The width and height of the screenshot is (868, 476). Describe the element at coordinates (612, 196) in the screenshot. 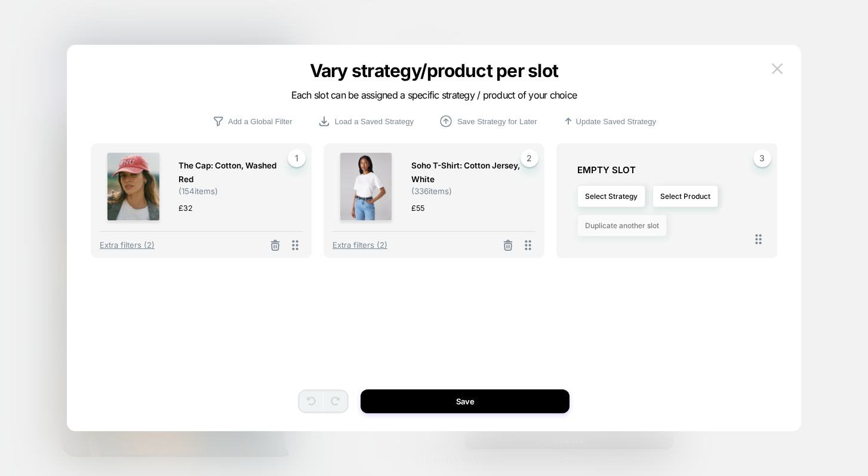

I see `button: Select Strategy` at that location.